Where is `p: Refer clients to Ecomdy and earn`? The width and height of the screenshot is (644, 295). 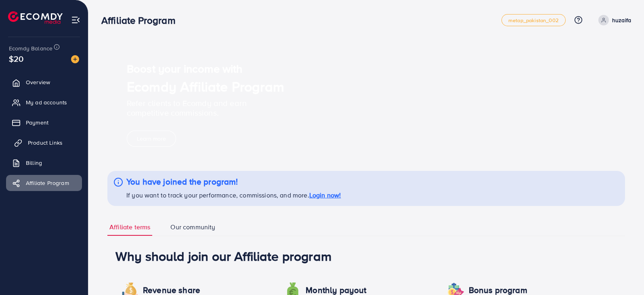 p: Refer clients to Ecomdy and earn is located at coordinates (205, 103).